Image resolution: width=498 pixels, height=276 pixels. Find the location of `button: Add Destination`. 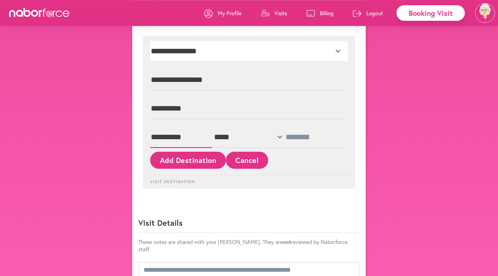

button: Add Destination is located at coordinates (188, 160).